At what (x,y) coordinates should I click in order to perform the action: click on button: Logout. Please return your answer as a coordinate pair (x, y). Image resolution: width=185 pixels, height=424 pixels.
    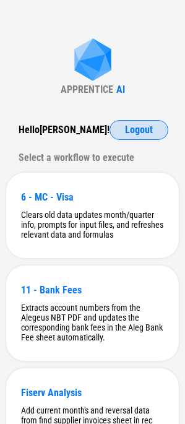
    Looking at the image, I should click on (139, 130).